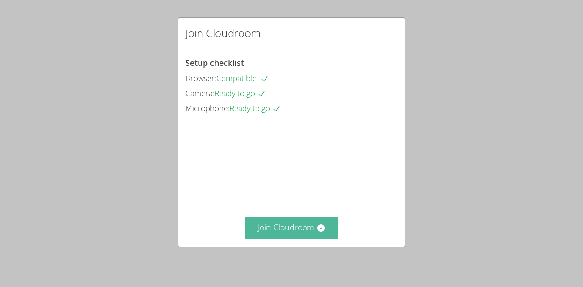 The height and width of the screenshot is (287, 583). I want to click on h2: Join Cloudroom, so click(223, 33).